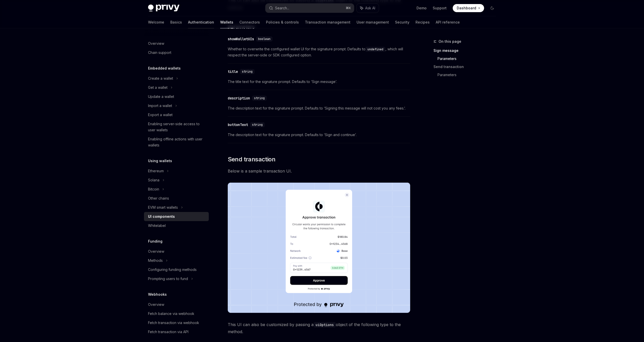 The height and width of the screenshot is (342, 644). I want to click on span: ⌘ K, so click(348, 8).